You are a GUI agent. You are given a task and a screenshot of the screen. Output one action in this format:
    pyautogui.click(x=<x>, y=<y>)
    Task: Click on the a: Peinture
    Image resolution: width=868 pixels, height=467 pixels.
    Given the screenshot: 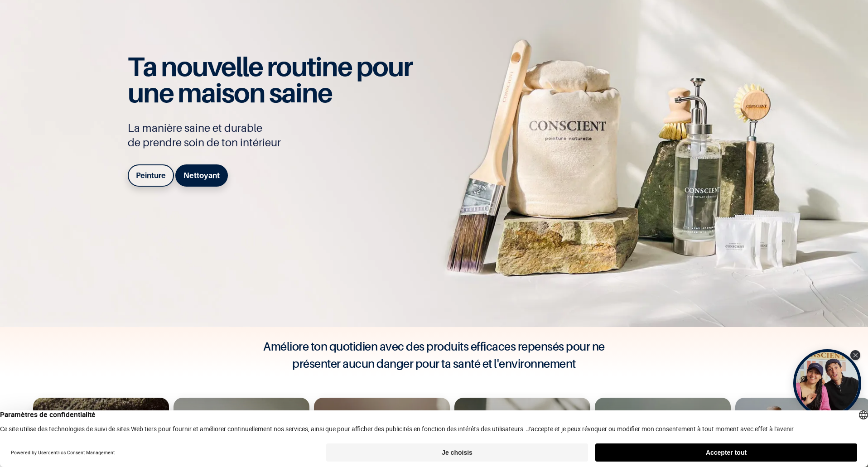 What is the action you would take?
    pyautogui.click(x=151, y=175)
    